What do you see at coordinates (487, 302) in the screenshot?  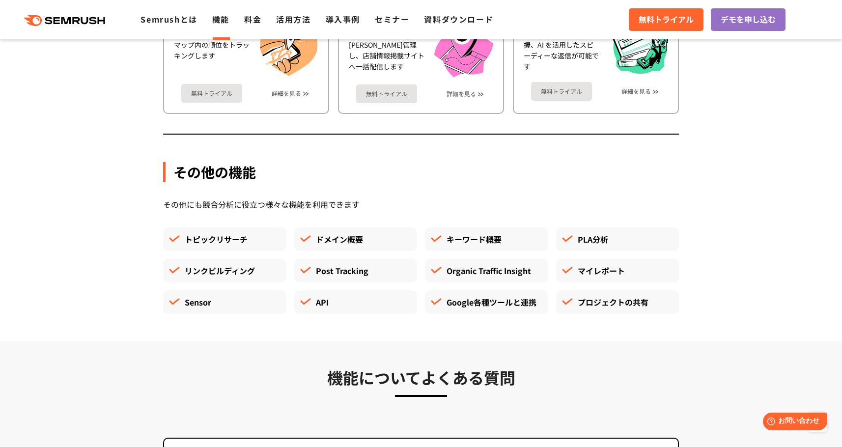 I see `div: Google各種ツールと連携` at bounding box center [487, 302].